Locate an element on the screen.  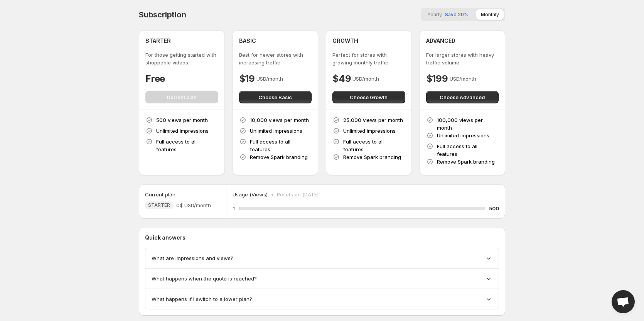
h5: Current plan is located at coordinates (160, 195).